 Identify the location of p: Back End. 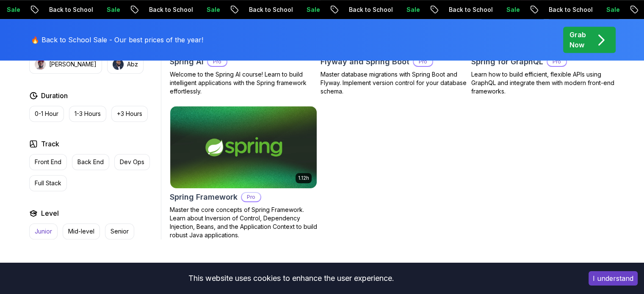
(90, 162).